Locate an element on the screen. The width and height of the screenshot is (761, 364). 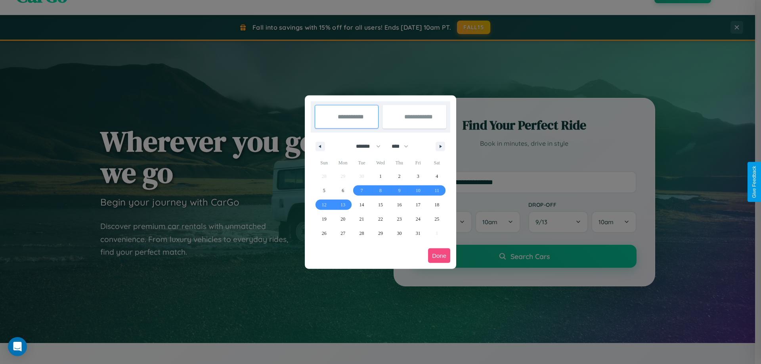
button: 27 is located at coordinates (343, 234).